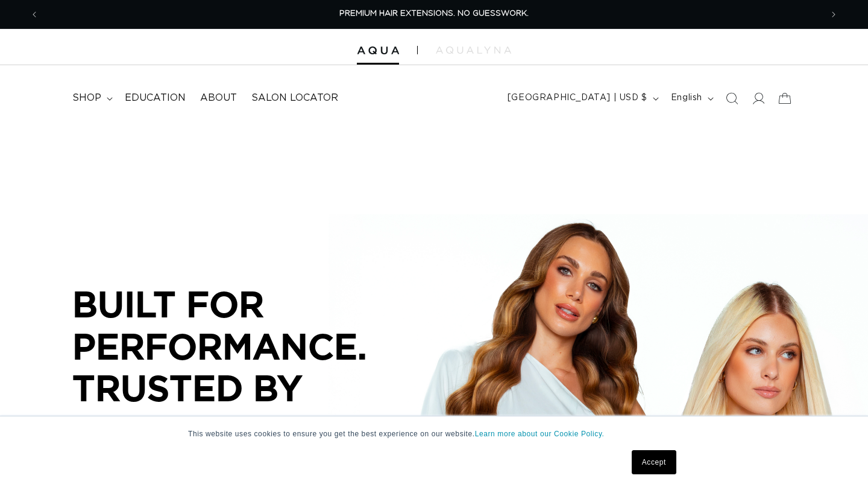  Describe the element at coordinates (732, 99) in the screenshot. I see `summary: Search` at that location.